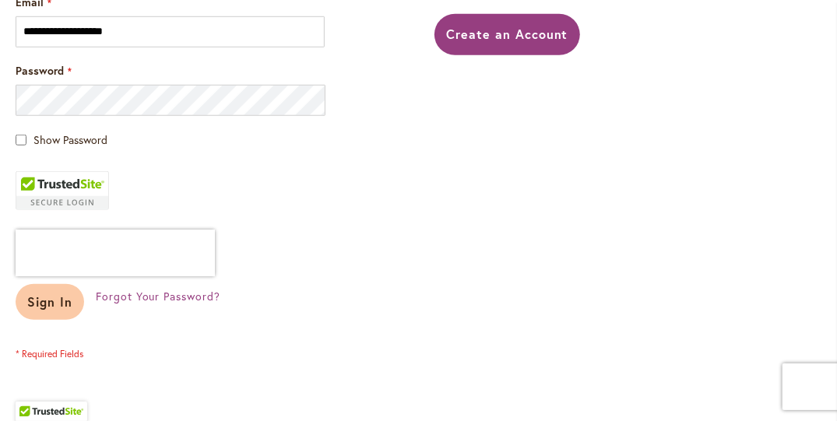 This screenshot has width=837, height=421. What do you see at coordinates (40, 70) in the screenshot?
I see `span: Password` at bounding box center [40, 70].